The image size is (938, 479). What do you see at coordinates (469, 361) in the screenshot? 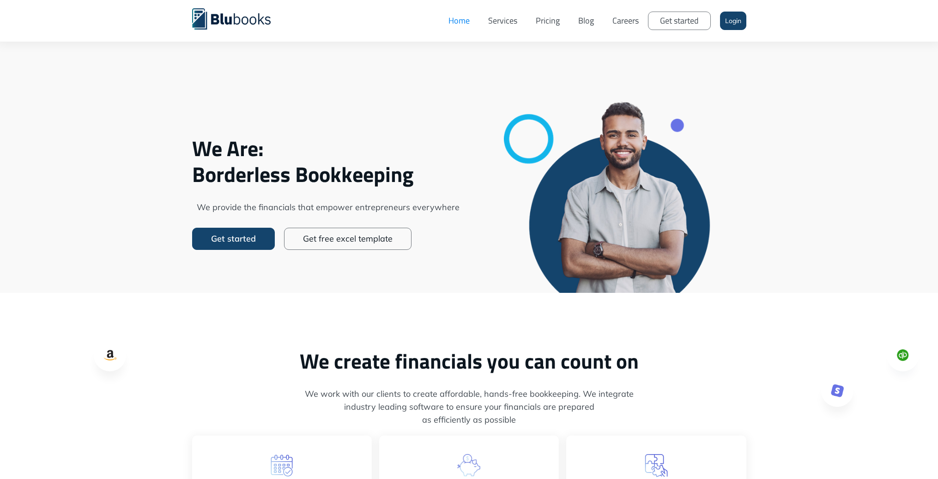
I see `h2: We create financials you can count on` at bounding box center [469, 361].